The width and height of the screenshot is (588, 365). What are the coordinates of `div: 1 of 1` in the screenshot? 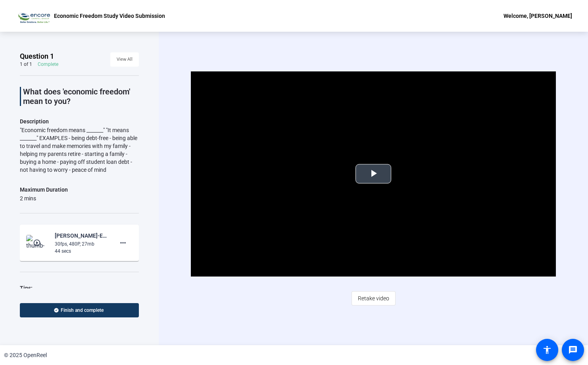 It's located at (26, 64).